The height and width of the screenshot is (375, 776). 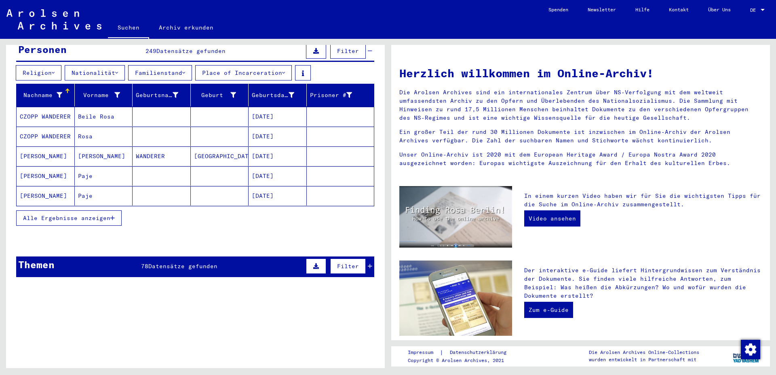 I want to click on mat-header-cell: Geburtsname, so click(x=162, y=95).